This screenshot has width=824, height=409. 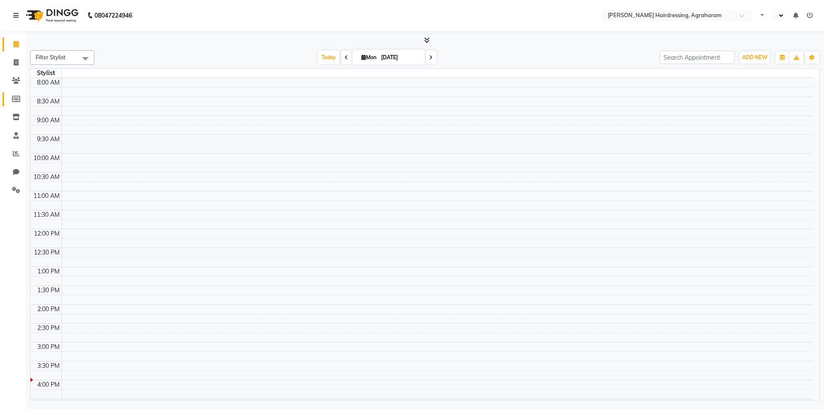 I want to click on div: 8:30 AM, so click(x=48, y=101).